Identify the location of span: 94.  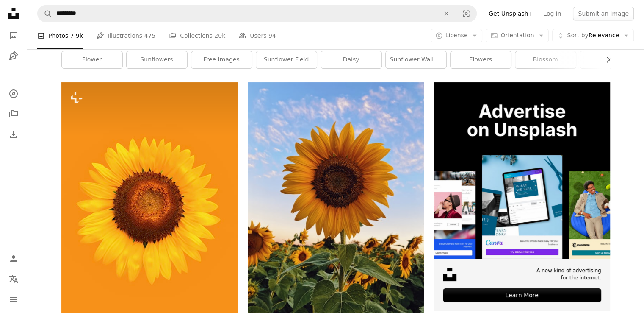
(272, 36).